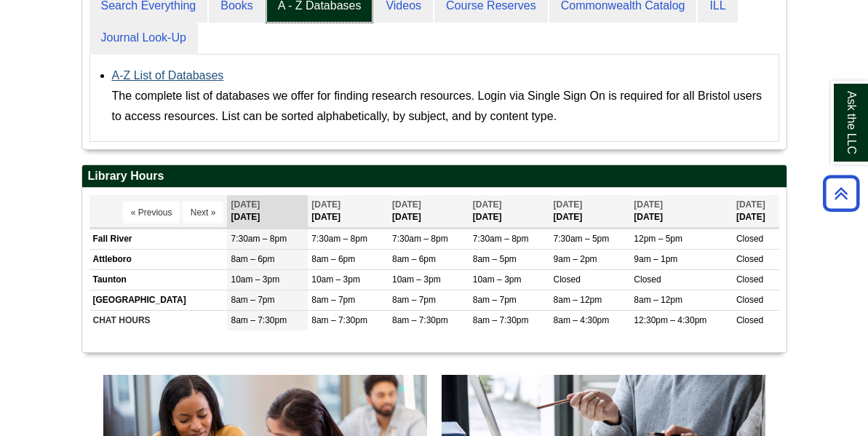 This screenshot has height=436, width=868. Describe the element at coordinates (840, 193) in the screenshot. I see `a: Back to Top` at that location.